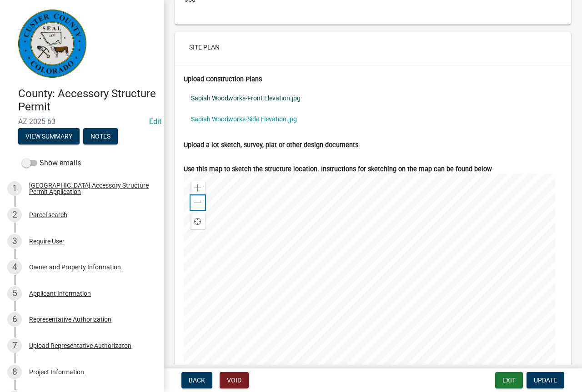 This screenshot has width=582, height=392. Describe the element at coordinates (372, 98) in the screenshot. I see `a: Sapiah Woodworks-Front Elevation.jpg` at that location.